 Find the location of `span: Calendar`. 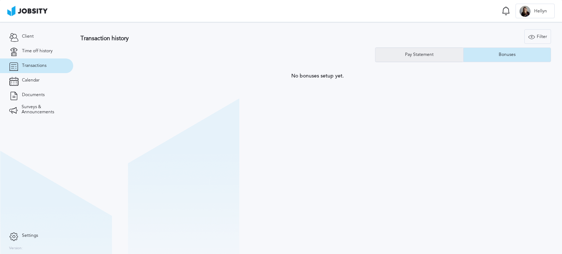

span: Calendar is located at coordinates (31, 80).